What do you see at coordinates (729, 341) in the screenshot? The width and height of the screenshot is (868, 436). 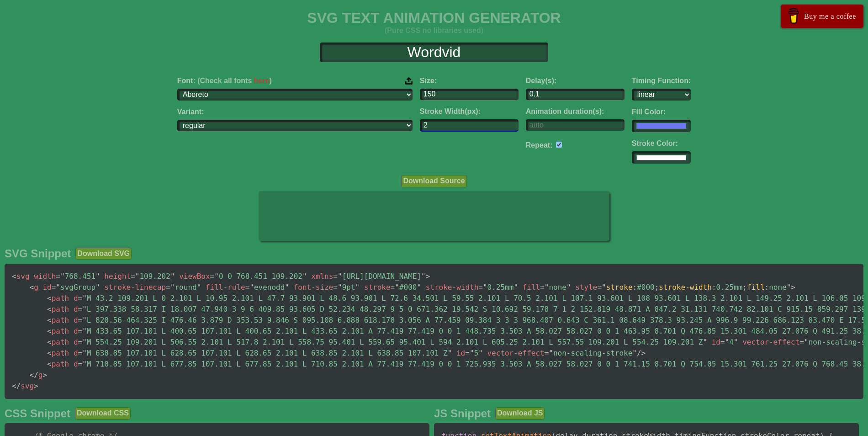 I see `span: 4` at bounding box center [729, 341].